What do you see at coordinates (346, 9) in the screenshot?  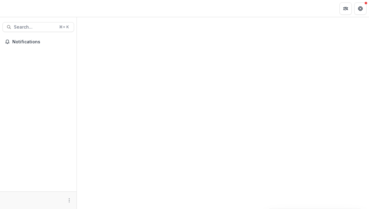 I see `button: Partners` at bounding box center [346, 9].